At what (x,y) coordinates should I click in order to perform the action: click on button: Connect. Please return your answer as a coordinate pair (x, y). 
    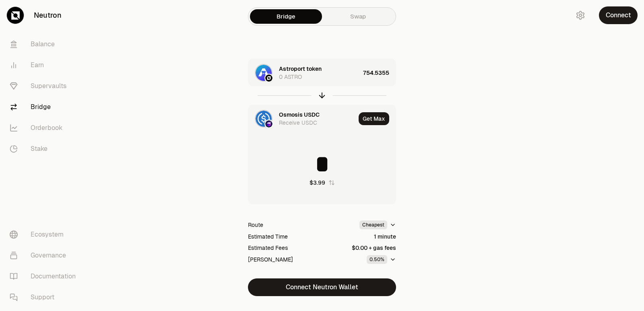
    Looking at the image, I should click on (618, 15).